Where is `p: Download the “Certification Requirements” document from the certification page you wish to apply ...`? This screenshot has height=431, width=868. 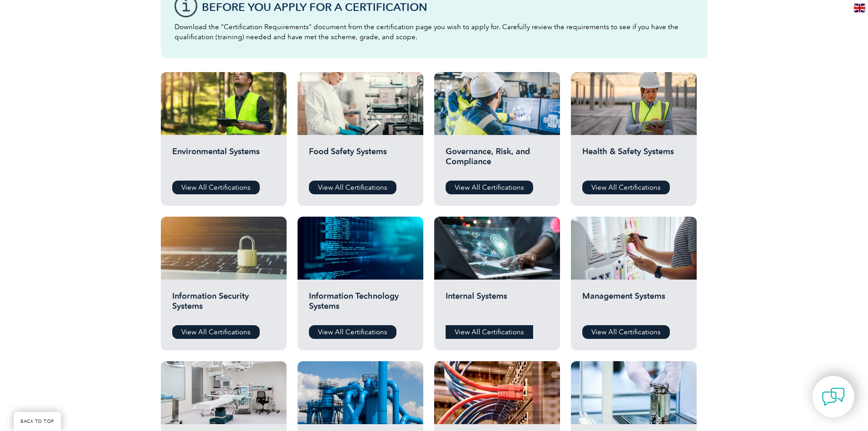 p: Download the “Certification Requirements” document from the certification page you wish to apply ... is located at coordinates (434, 32).